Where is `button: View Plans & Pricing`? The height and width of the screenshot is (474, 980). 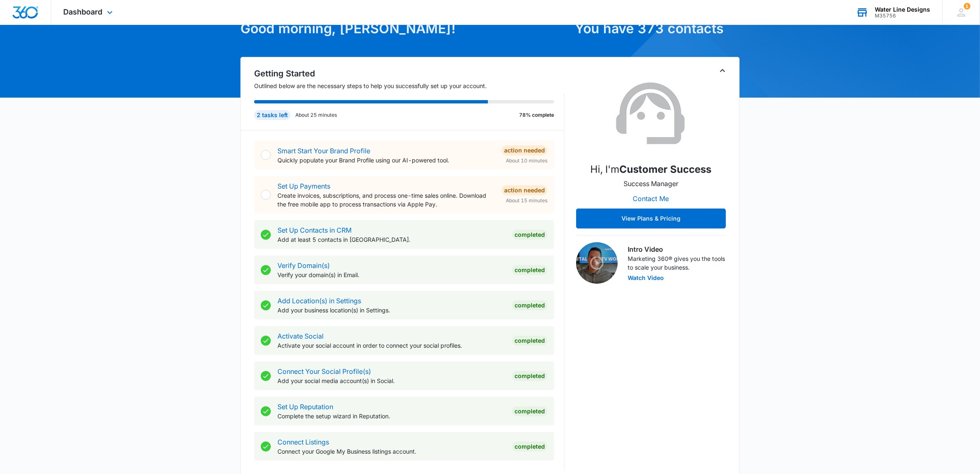 button: View Plans & Pricing is located at coordinates (651, 219).